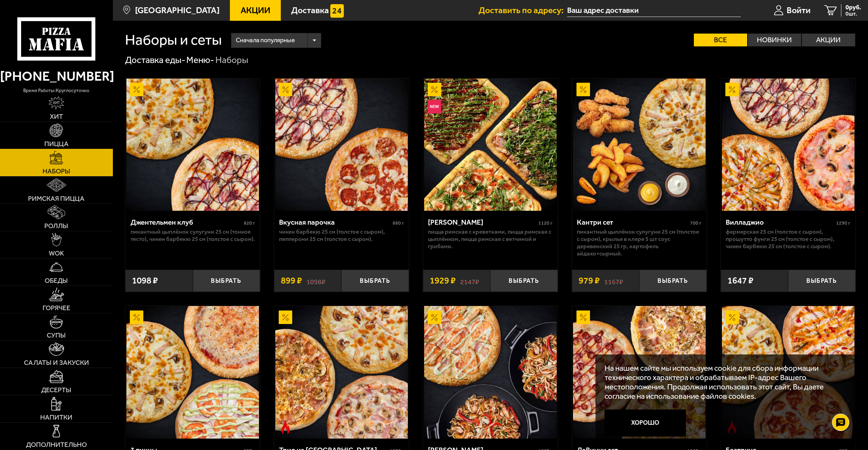  Describe the element at coordinates (490, 144) in the screenshot. I see `a: АкционныйНовинкаМама Миа` at that location.